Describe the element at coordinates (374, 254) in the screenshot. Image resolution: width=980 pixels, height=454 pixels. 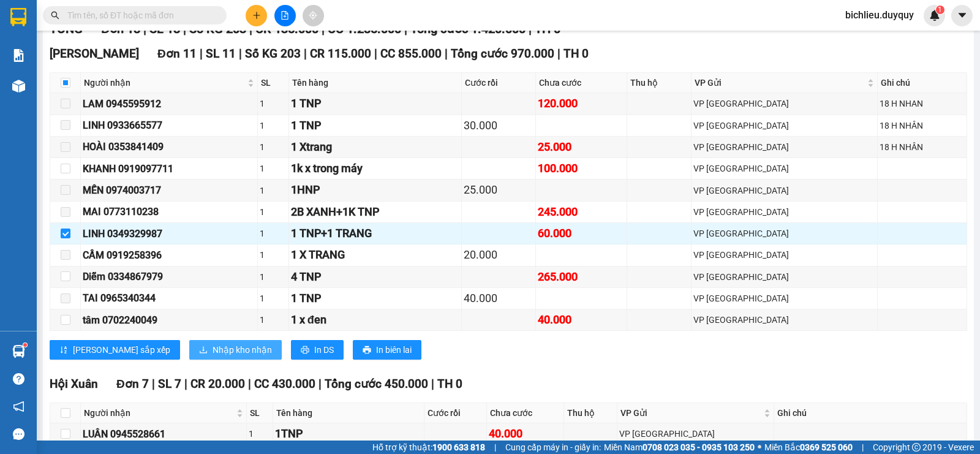
I see `div: 1 X TRANG` at that location.